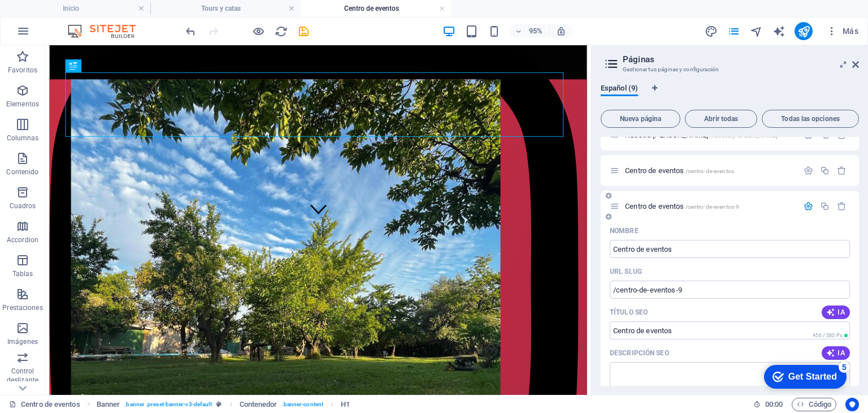  Describe the element at coordinates (191, 32) in the screenshot. I see `button: undo` at that location.